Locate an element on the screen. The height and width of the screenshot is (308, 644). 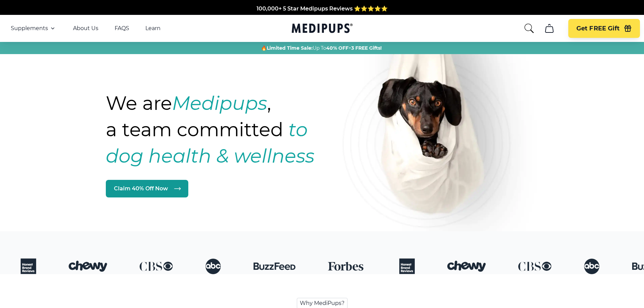
a: Claim 40% Off Now is located at coordinates (147, 189).